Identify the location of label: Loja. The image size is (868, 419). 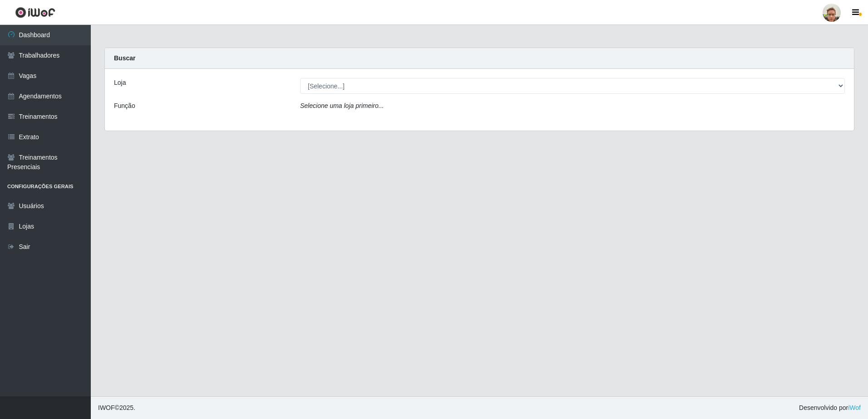
(120, 83).